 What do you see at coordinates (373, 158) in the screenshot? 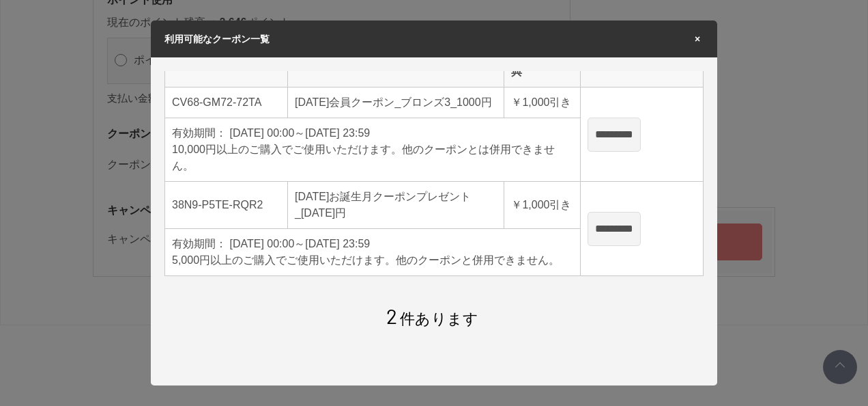
I see `div: 10,000円以上のご購入でご使用いただけます。他のクーポンとは併用できません。` at bounding box center [373, 158].